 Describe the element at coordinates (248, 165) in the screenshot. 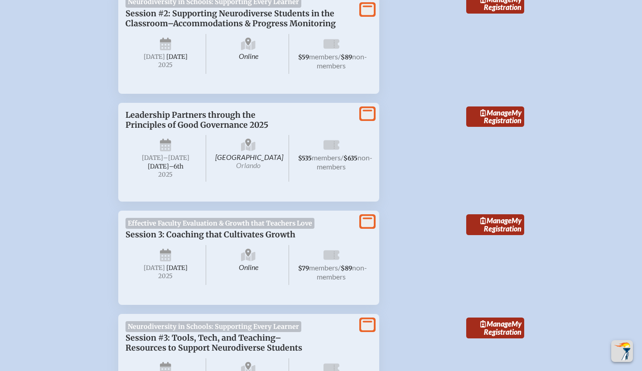

I see `span: Orlando` at that location.